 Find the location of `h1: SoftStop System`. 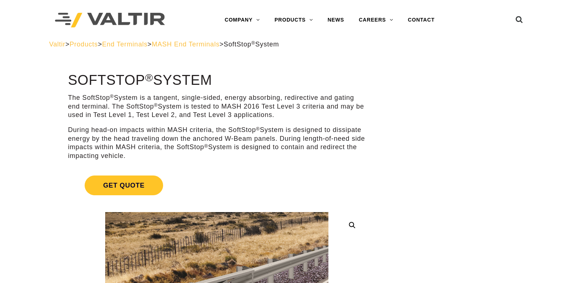

h1: SoftStop System is located at coordinates (216, 81).